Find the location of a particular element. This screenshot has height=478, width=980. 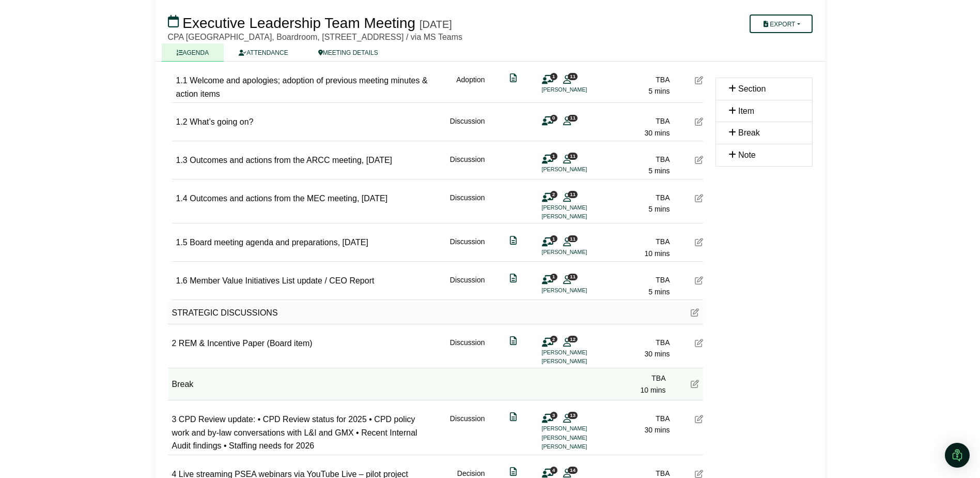

span: 14 is located at coordinates (572, 469).